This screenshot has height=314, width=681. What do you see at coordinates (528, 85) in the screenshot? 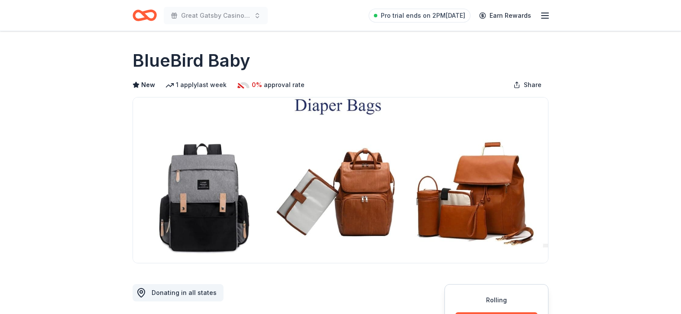
I see `button: Share` at bounding box center [528, 85].